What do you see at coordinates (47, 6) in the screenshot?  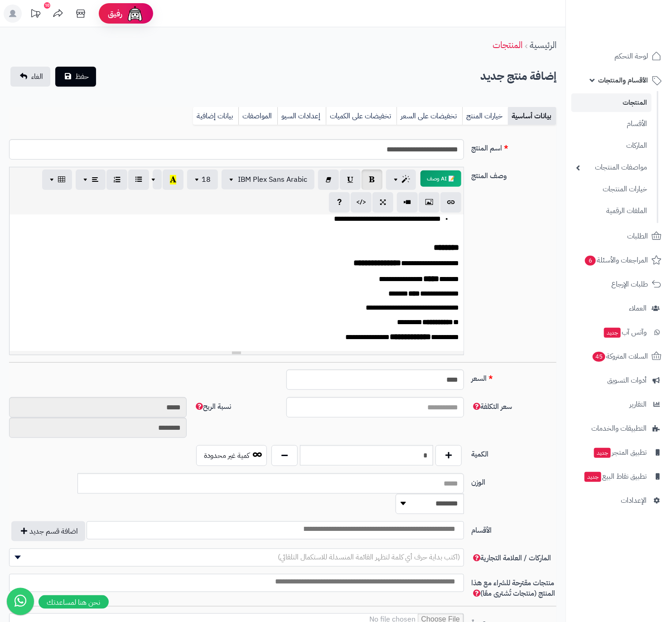 I see `div: 10` at bounding box center [47, 6].